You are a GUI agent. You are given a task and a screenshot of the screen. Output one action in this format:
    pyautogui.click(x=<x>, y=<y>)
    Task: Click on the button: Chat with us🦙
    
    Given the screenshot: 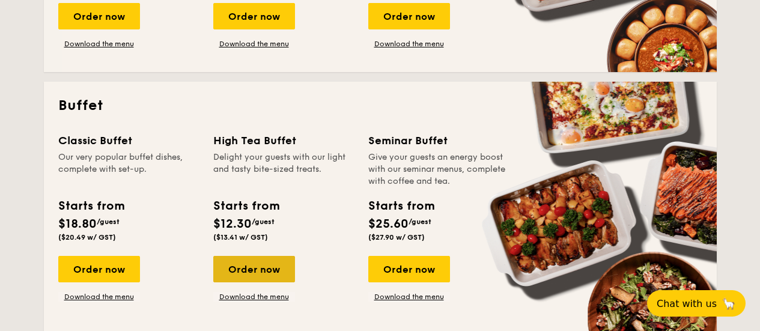 What is the action you would take?
    pyautogui.click(x=696, y=303)
    